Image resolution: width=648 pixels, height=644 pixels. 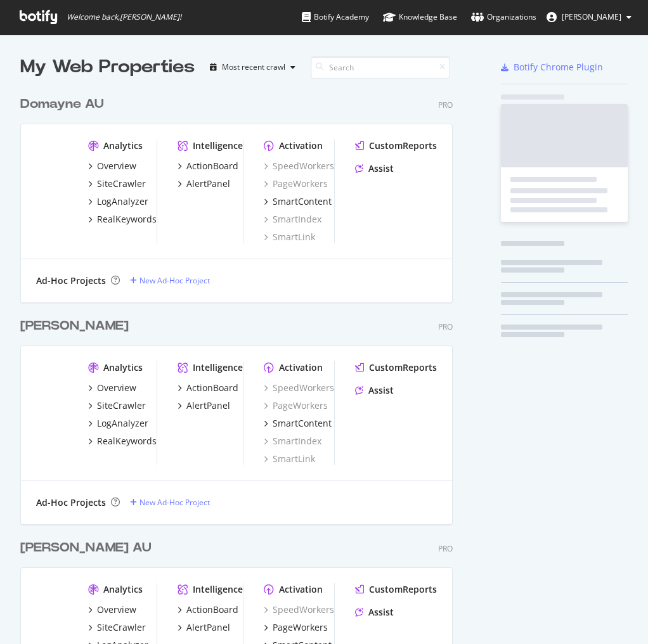 I want to click on span: Matthew Calnan, so click(x=592, y=17).